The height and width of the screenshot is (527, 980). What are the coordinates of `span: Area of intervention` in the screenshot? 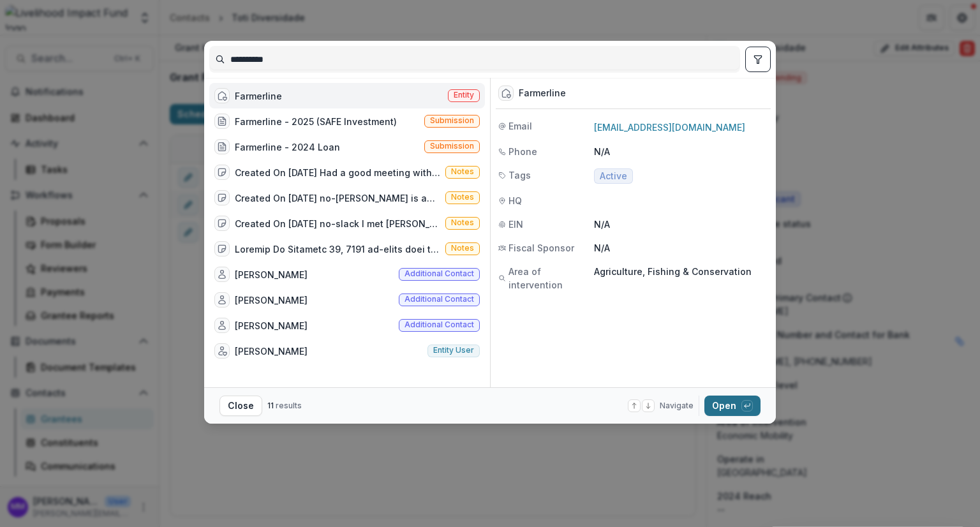 It's located at (551, 278).